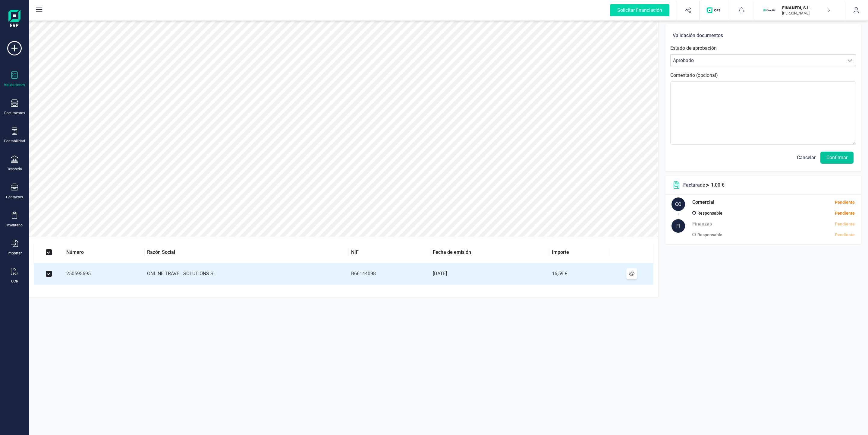 The height and width of the screenshot is (435, 868). I want to click on td: B66144098, so click(389, 274).